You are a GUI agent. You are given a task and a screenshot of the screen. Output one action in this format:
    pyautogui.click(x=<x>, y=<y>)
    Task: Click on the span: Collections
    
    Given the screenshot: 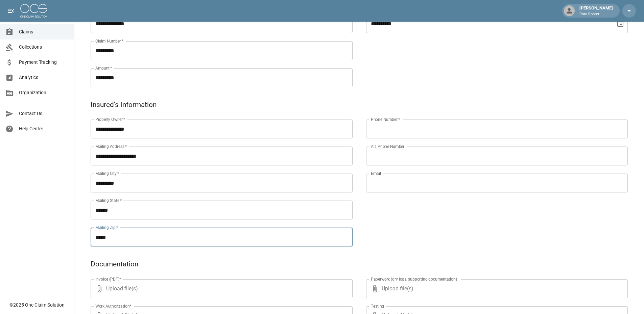 What is the action you would take?
    pyautogui.click(x=43, y=47)
    